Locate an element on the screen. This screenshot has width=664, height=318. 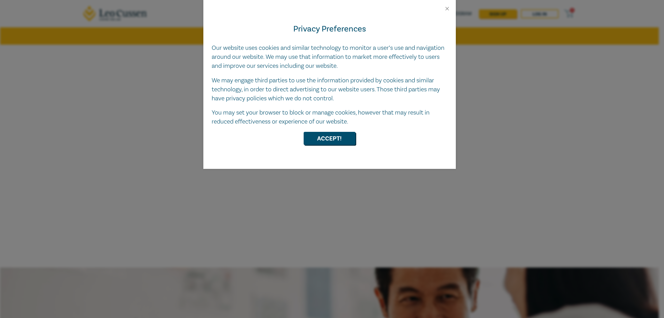
p: We may engage third parties to use the information provided by cookies and similar technology, in... is located at coordinates (330, 90).